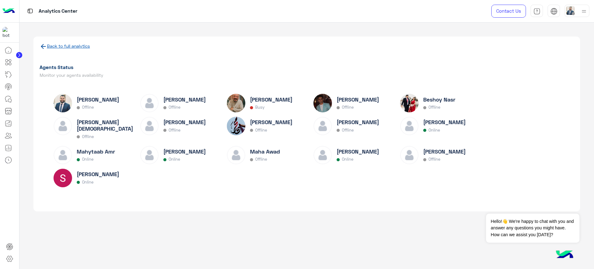 The image size is (594, 269). What do you see at coordinates (9, 11) in the screenshot?
I see `img: Logo` at bounding box center [9, 11].